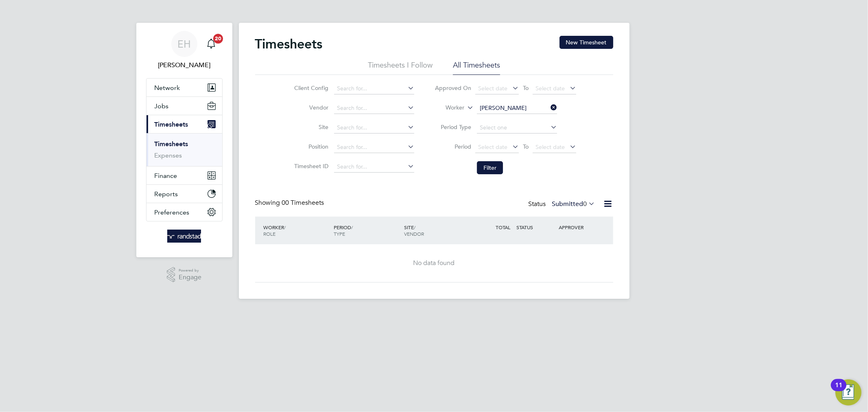 The width and height of the screenshot is (868, 412). What do you see at coordinates (310, 88) in the screenshot?
I see `label: Client Config` at bounding box center [310, 88].